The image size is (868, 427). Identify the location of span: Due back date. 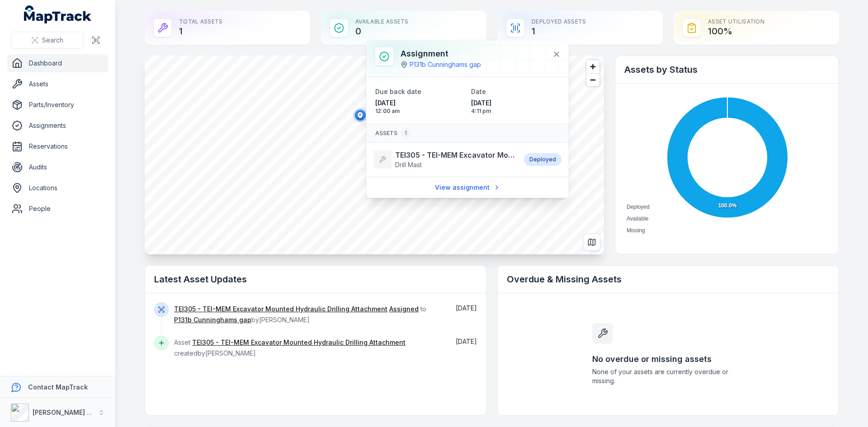
(398, 91).